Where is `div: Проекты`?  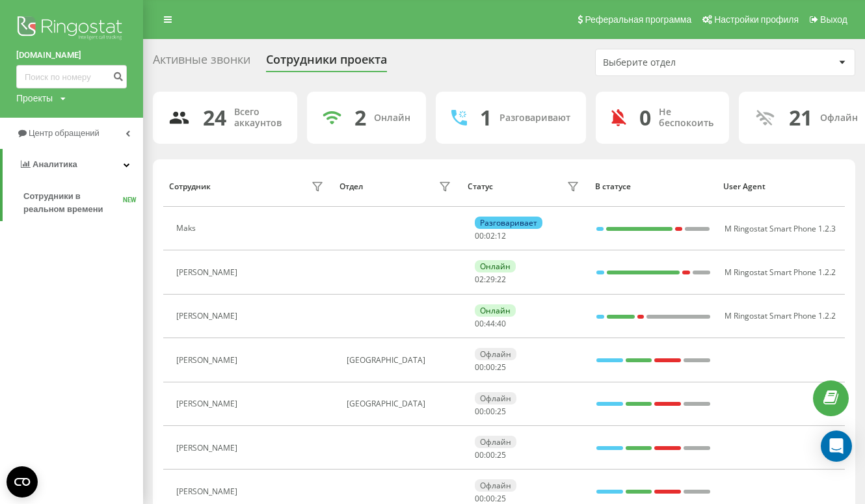 div: Проекты is located at coordinates (35, 98).